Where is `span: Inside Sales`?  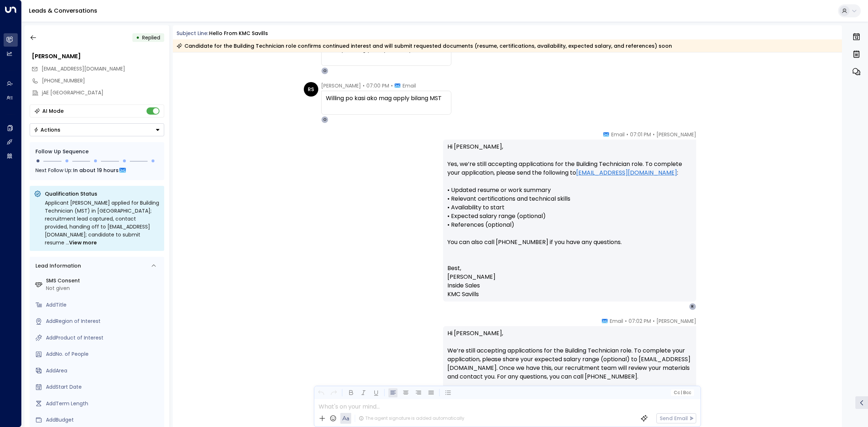
span: Inside Sales is located at coordinates (464, 286).